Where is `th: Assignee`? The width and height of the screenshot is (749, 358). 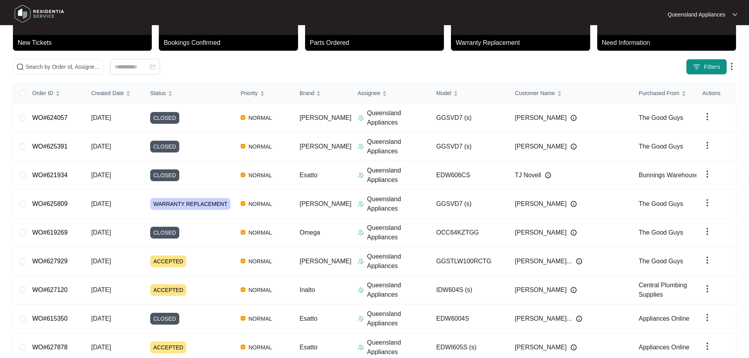 th: Assignee is located at coordinates (391, 93).